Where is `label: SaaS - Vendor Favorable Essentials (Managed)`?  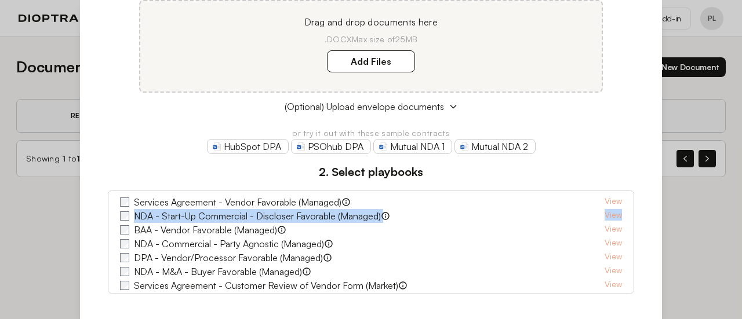 label: SaaS - Vendor Favorable Essentials (Managed) is located at coordinates (228, 300).